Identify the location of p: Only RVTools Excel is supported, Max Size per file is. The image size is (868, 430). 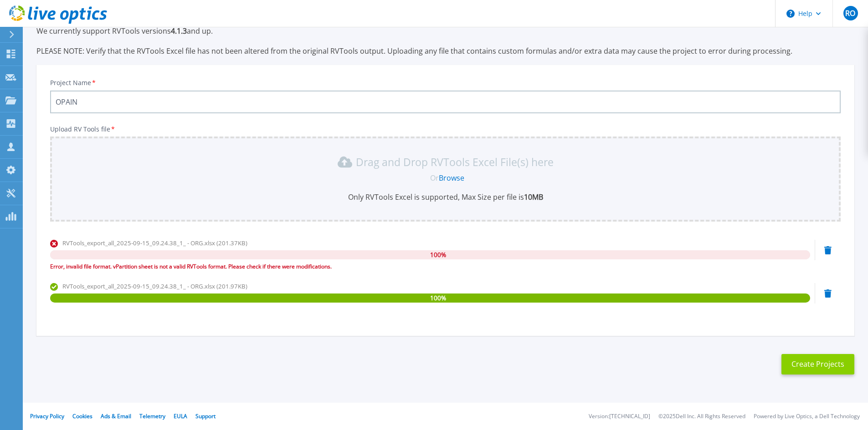
(445, 197).